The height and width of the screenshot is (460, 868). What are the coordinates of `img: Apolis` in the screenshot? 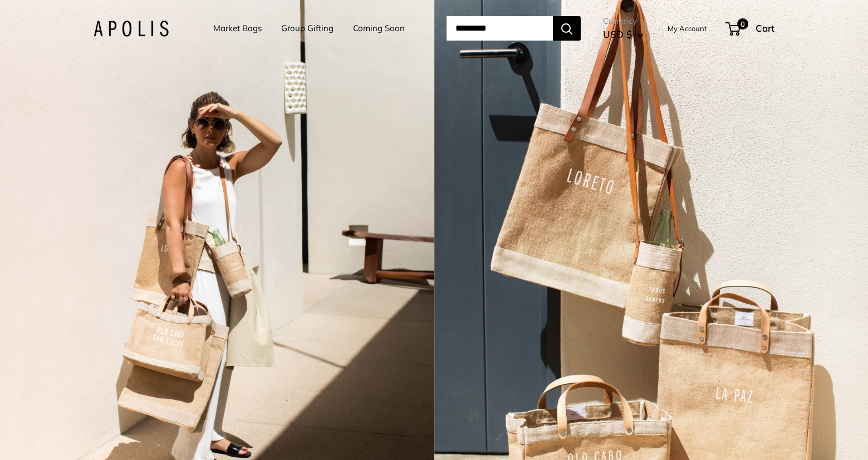 It's located at (130, 28).